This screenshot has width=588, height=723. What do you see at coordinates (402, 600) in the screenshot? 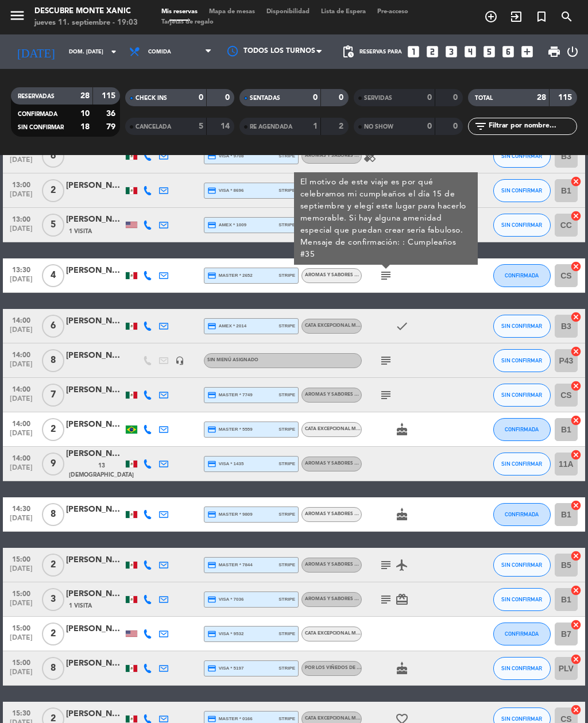
I see `i: card_giftcard` at bounding box center [402, 600].